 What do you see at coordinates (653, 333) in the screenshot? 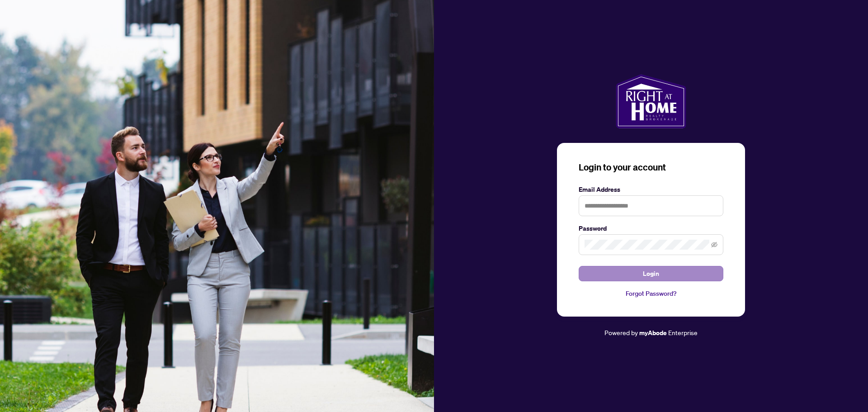
I see `a: myAbode` at bounding box center [653, 333].